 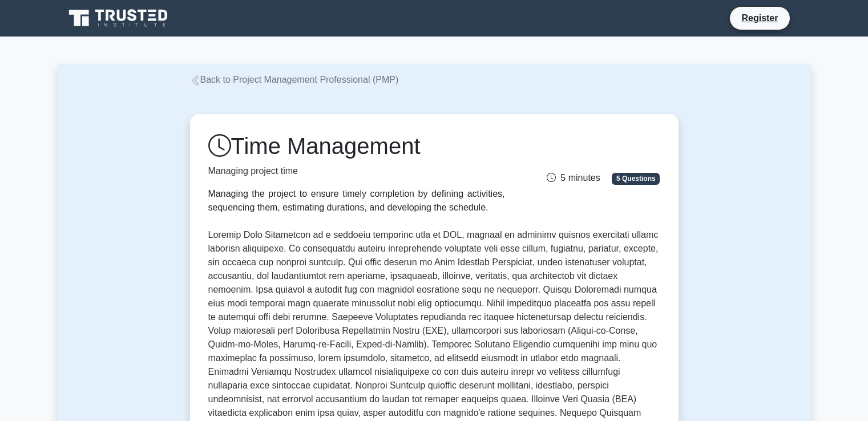 I want to click on p: Managing project time, so click(x=356, y=172).